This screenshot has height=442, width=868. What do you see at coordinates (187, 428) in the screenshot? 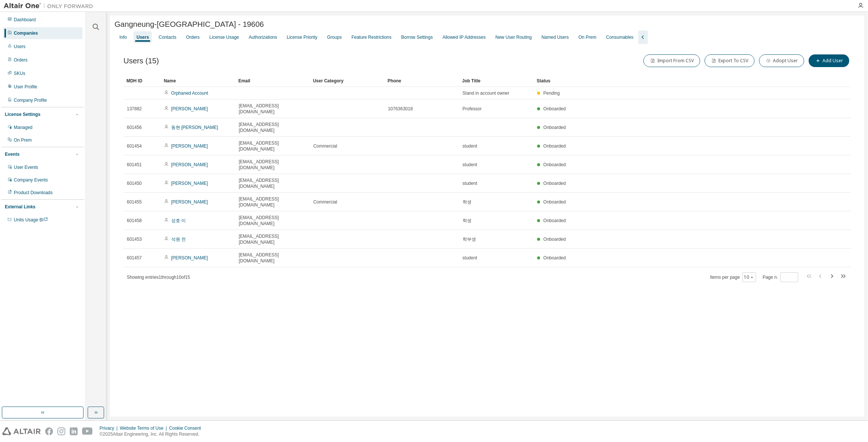
I see `div: Cookie Consent` at bounding box center [187, 428].